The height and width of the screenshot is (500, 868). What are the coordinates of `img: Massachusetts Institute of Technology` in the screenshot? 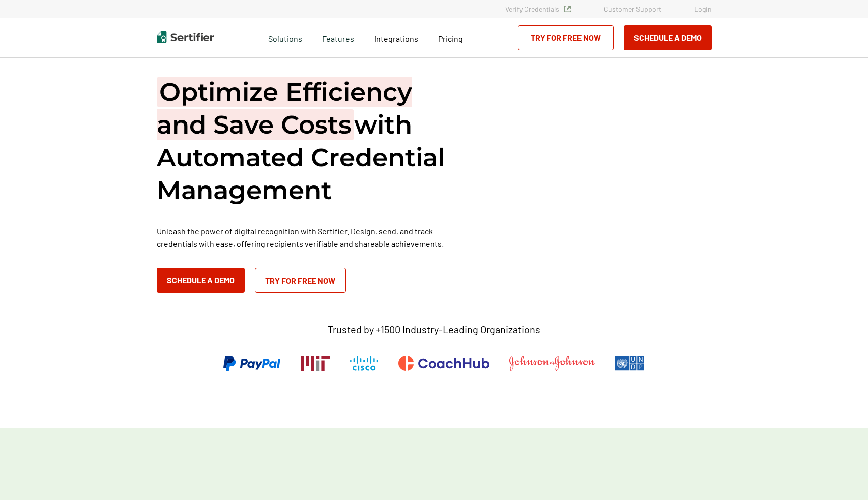 It's located at (315, 363).